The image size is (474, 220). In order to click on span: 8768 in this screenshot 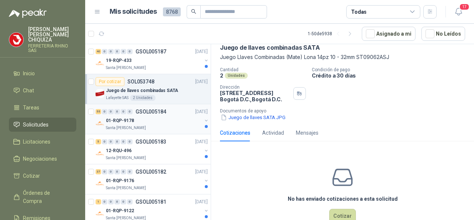, I will do `click(172, 12)`.